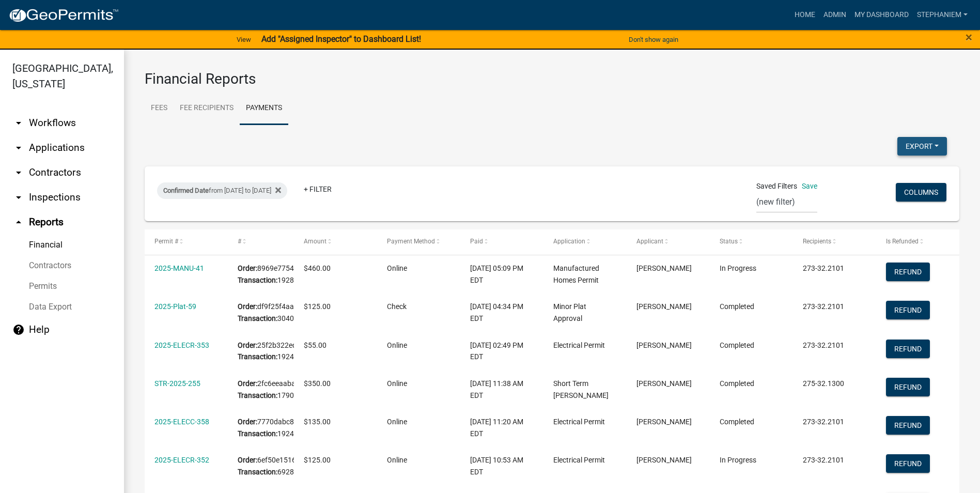 The image size is (980, 493). Describe the element at coordinates (668, 242) in the screenshot. I see `datatable-header-cell: Applicant` at that location.